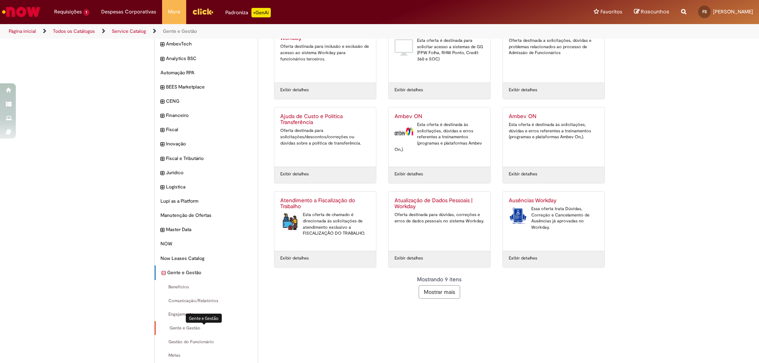 The width and height of the screenshot is (759, 363). Describe the element at coordinates (206, 244) in the screenshot. I see `div: NOW` at that location.